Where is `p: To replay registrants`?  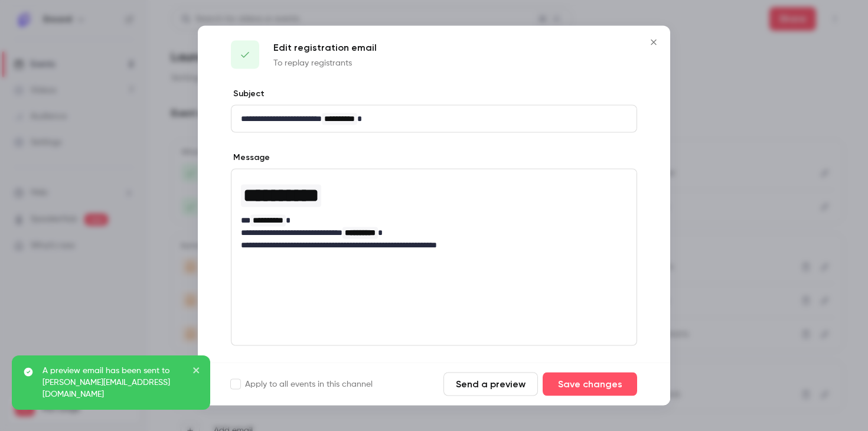
p: To replay registrants is located at coordinates (325, 63).